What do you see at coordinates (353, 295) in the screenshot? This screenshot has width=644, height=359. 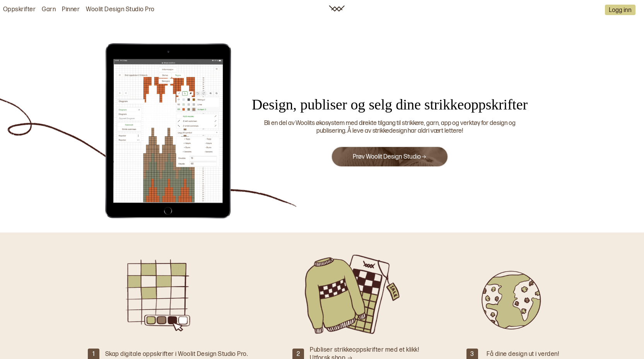 I see `img: Strikket genser og oppskrift til salg.` at bounding box center [353, 295].